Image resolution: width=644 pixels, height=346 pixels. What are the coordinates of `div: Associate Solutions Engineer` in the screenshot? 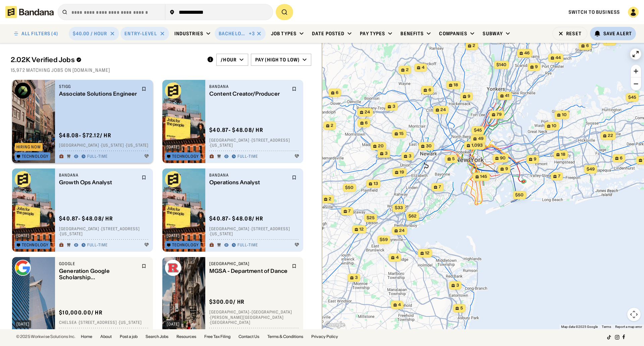 It's located at (98, 94).